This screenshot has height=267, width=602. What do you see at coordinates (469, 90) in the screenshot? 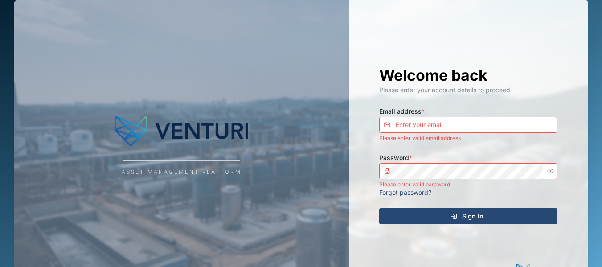
I see `div: Please enter your account details to proceed` at bounding box center [469, 90].